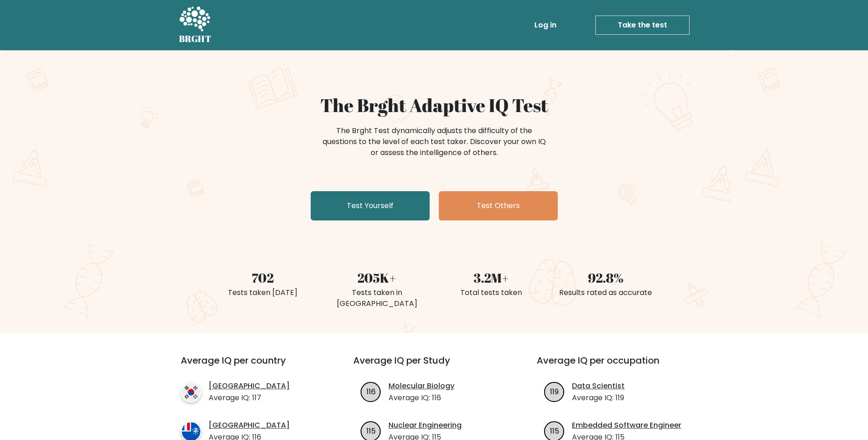 The image size is (868, 440). Describe the element at coordinates (377, 278) in the screenshot. I see `div: 205K+` at that location.